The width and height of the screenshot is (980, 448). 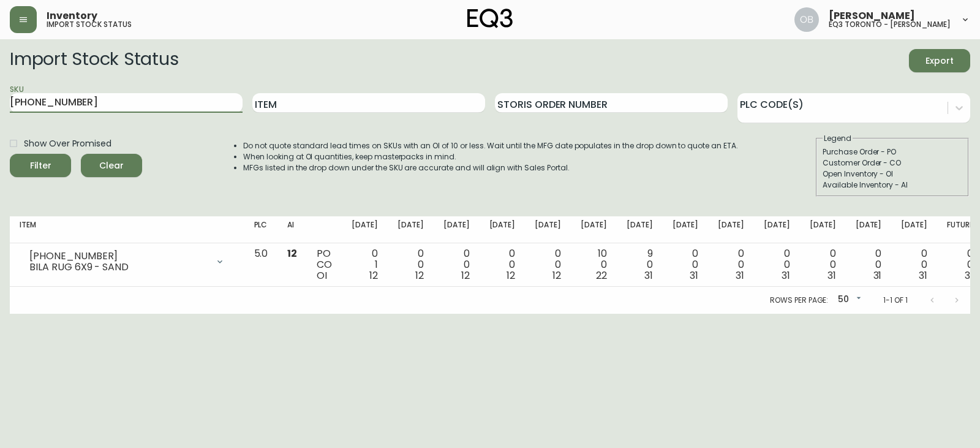 I want to click on span: Inventory, so click(x=72, y=16).